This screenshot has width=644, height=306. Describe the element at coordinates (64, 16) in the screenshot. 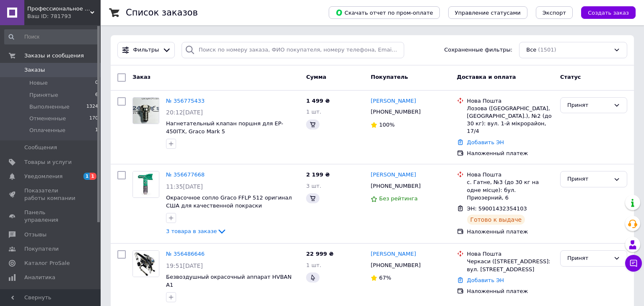

I see `div: Ваш ID: 781793` at that location.